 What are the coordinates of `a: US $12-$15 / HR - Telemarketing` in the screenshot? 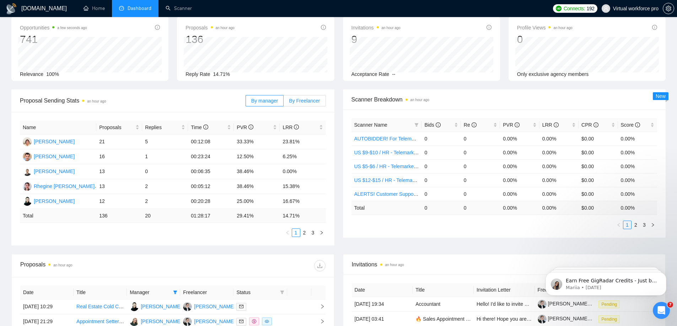 It's located at (391, 180).